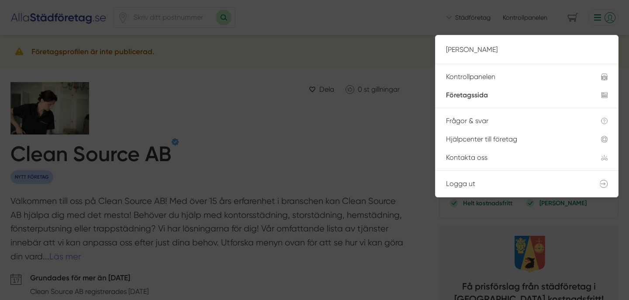 The width and height of the screenshot is (629, 300). What do you see at coordinates (527, 183) in the screenshot?
I see `a: Logga ut` at bounding box center [527, 183].